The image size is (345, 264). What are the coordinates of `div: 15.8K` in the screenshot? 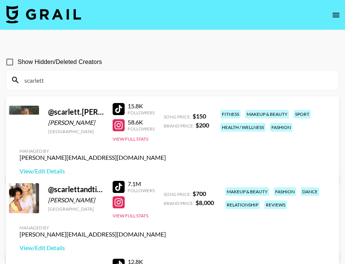 It's located at (141, 106).